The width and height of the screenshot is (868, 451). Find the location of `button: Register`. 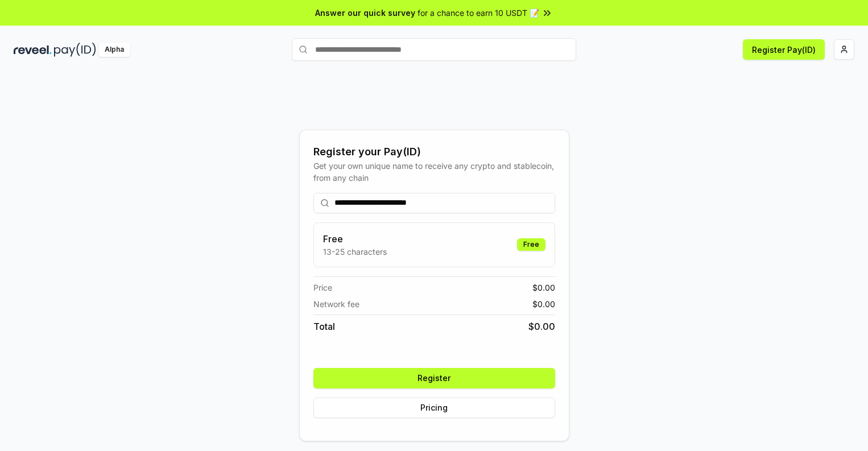

button: Register is located at coordinates (434, 378).